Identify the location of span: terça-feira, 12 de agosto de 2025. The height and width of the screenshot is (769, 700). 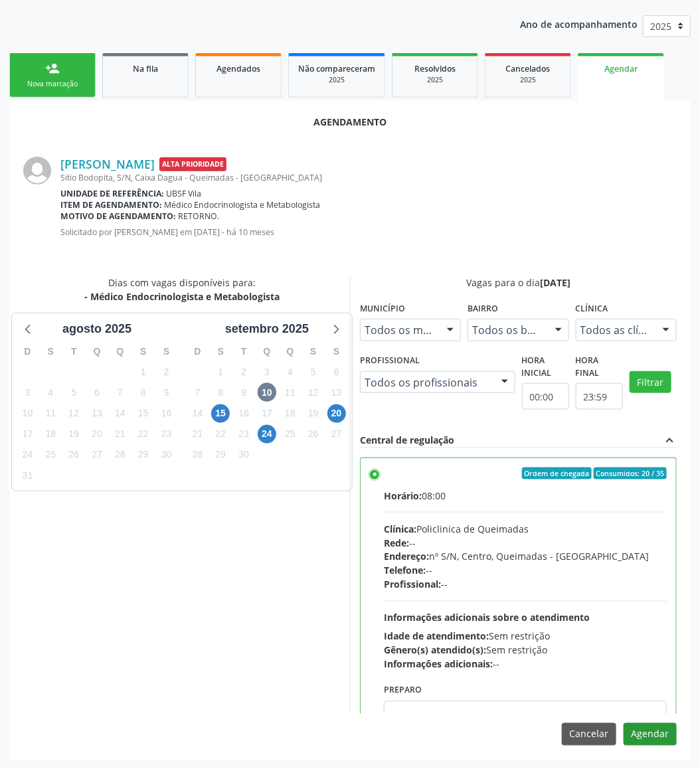
(74, 414).